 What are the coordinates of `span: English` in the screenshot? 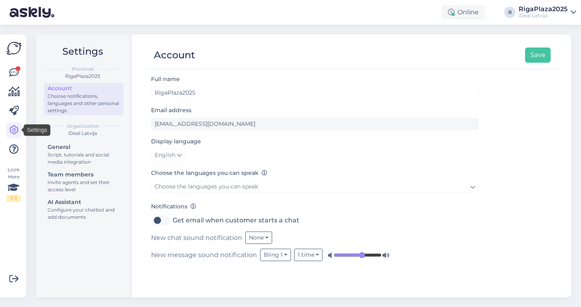 It's located at (165, 155).